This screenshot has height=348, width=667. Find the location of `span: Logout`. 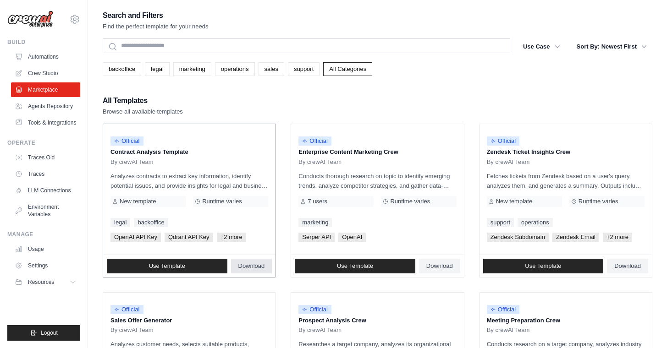

span: Logout is located at coordinates (49, 333).